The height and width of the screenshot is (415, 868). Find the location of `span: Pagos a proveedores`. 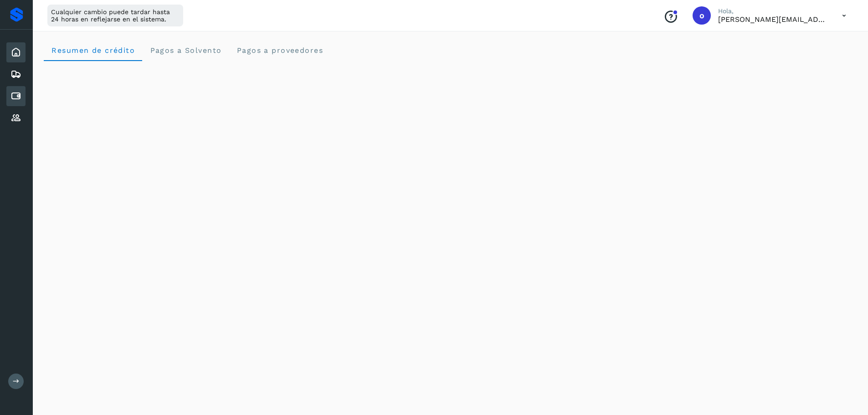

span: Pagos a proveedores is located at coordinates (279, 50).